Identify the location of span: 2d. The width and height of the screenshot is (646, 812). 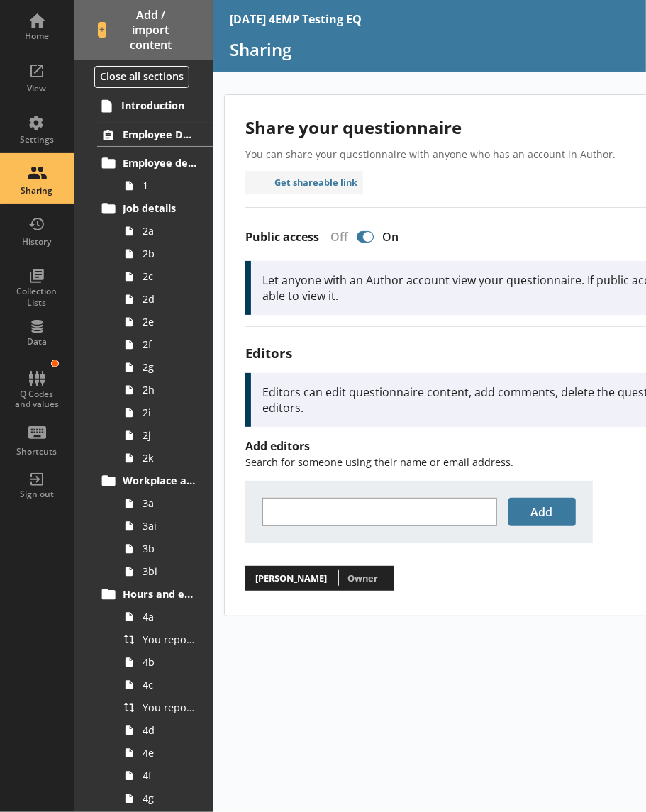
(170, 298).